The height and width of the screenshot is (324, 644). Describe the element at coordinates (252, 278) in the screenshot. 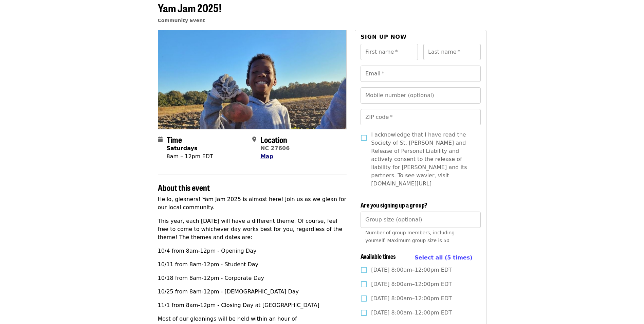

I see `p: 10/18 from 8am-12pm - Corporate Day` at that location.